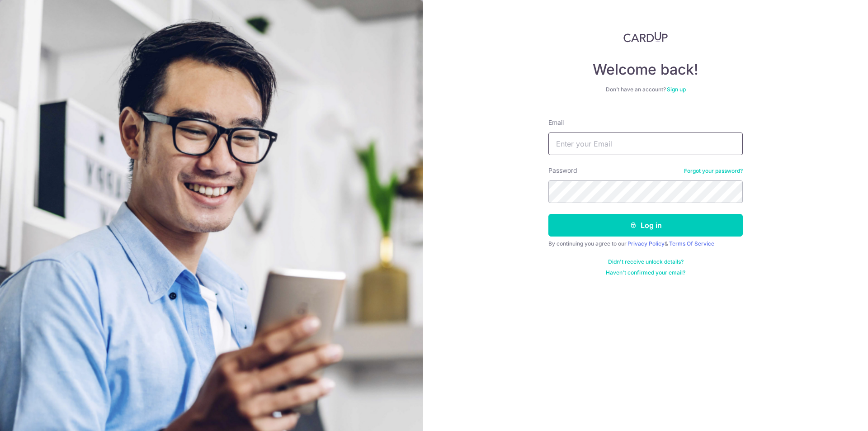  I want to click on button: Log in, so click(646, 225).